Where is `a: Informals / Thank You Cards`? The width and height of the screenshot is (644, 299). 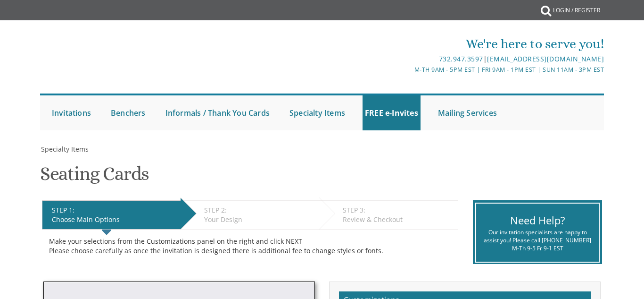 a: Informals / Thank You Cards is located at coordinates (217, 113).